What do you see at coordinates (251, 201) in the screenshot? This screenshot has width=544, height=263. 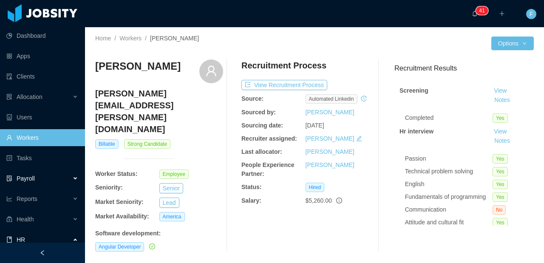 I see `b: Salary:` at bounding box center [251, 201].